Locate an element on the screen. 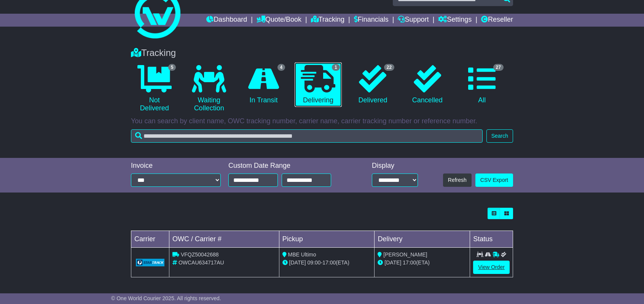 Image resolution: width=644 pixels, height=304 pixels. div: Tracking is located at coordinates (322, 53).